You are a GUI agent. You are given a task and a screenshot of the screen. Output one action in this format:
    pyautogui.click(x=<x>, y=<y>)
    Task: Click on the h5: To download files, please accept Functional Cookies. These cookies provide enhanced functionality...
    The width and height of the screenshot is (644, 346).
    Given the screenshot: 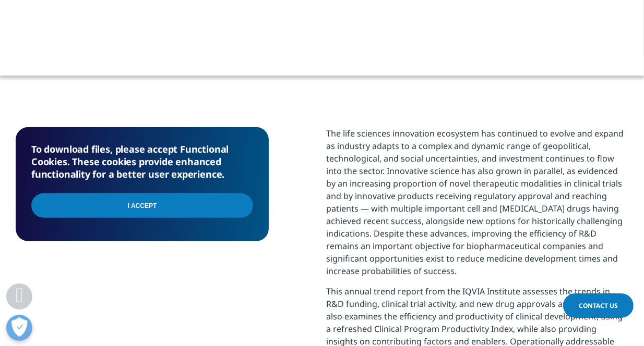 What is the action you would take?
    pyautogui.click(x=142, y=162)
    